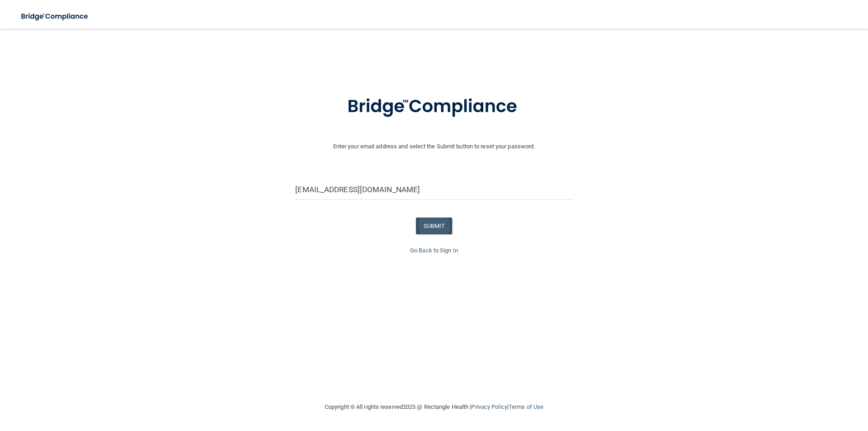 The image size is (868, 431). I want to click on a: Go Back to Sign In, so click(434, 250).